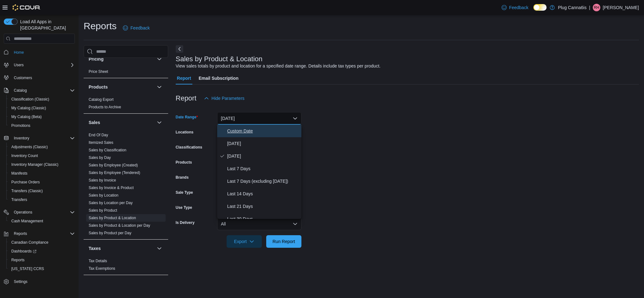 The image size is (644, 298). Describe the element at coordinates (27, 221) in the screenshot. I see `span: Cash Management` at that location.